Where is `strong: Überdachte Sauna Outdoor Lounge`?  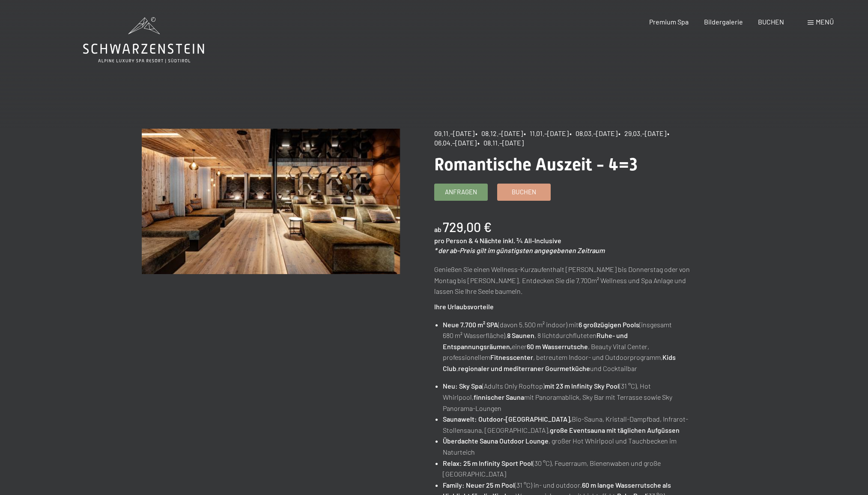 strong: Überdachte Sauna Outdoor Lounge is located at coordinates (496, 441).